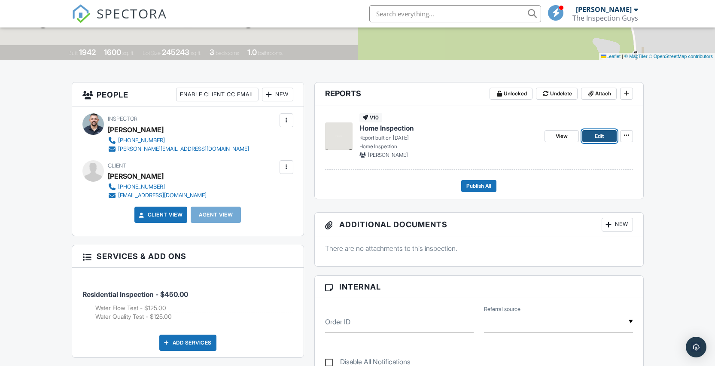 The image size is (715, 366). What do you see at coordinates (479, 248) in the screenshot?
I see `p: There are no attachments to this inspection.` at bounding box center [479, 248].